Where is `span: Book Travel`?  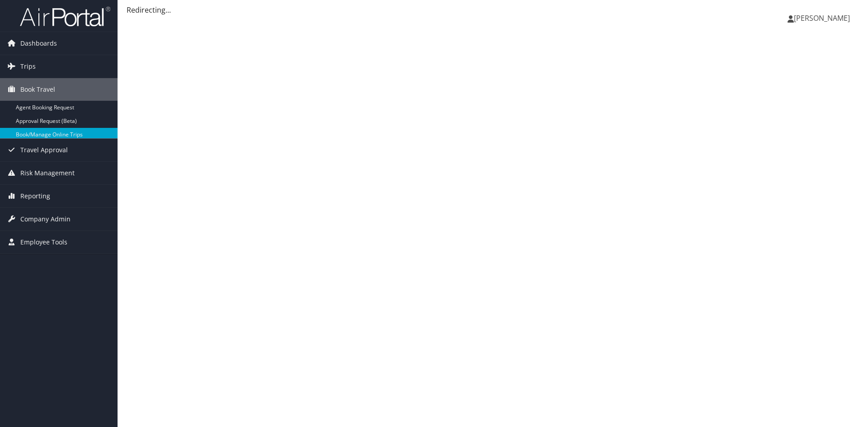
span: Book Travel is located at coordinates (38, 89).